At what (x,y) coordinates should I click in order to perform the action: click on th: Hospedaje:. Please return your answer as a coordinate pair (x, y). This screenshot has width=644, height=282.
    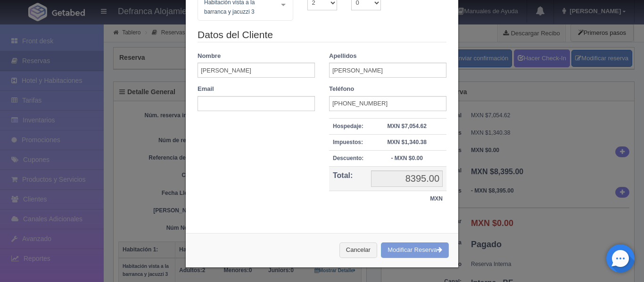
    Looking at the image, I should click on (348, 126).